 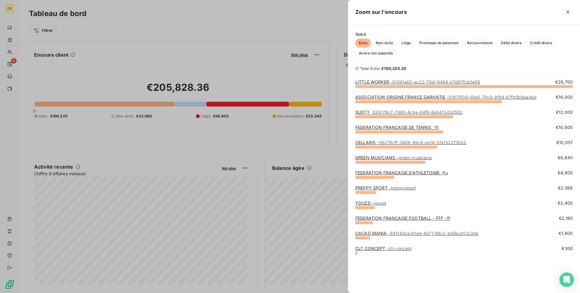 I want to click on span: - 01975f38-00e5-79c9-9f9d-67fb5b9aa4ed, so click(x=492, y=97).